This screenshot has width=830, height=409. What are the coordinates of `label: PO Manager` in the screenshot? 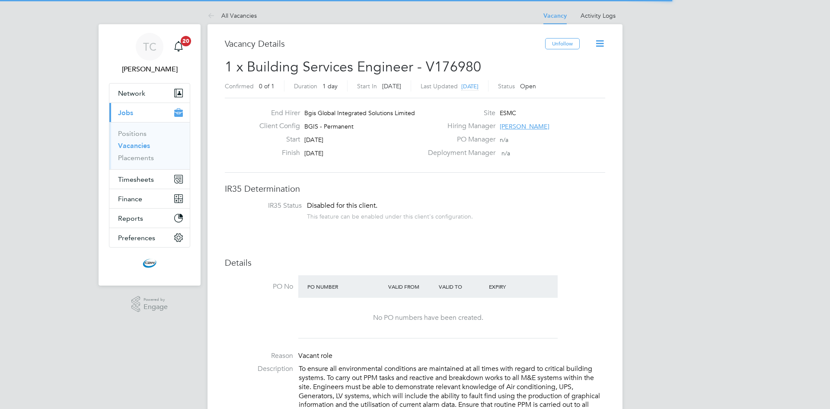 It's located at (459, 139).